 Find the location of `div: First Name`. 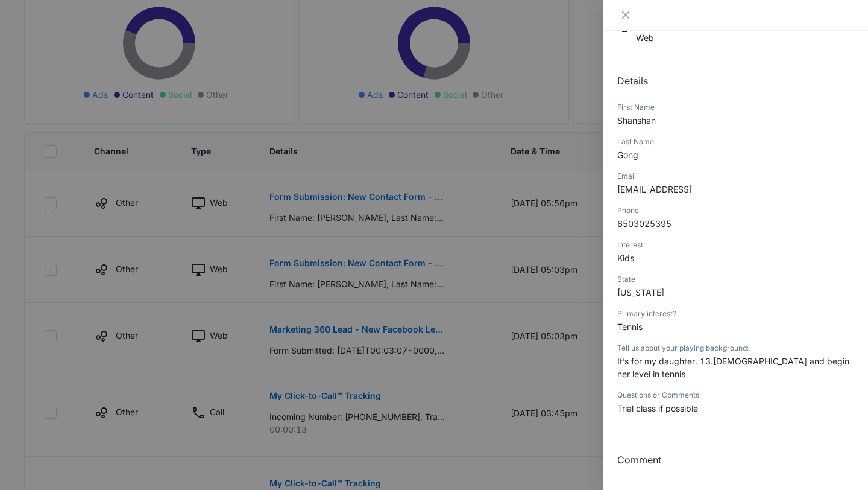

div: First Name is located at coordinates (735, 108).